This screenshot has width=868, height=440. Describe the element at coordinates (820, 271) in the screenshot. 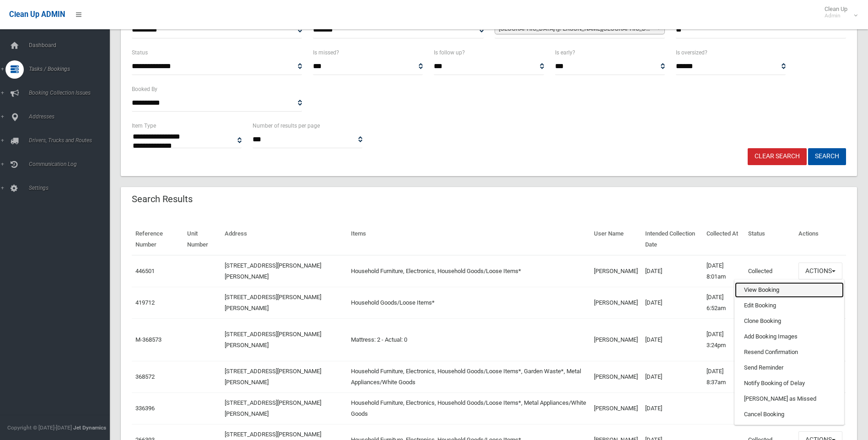

I see `button: Actions` at that location.